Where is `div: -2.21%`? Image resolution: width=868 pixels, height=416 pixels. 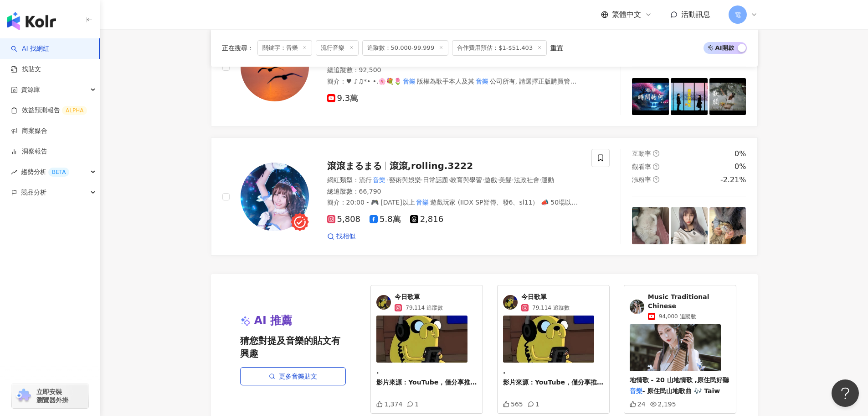
div: -2.21% is located at coordinates (734, 180).